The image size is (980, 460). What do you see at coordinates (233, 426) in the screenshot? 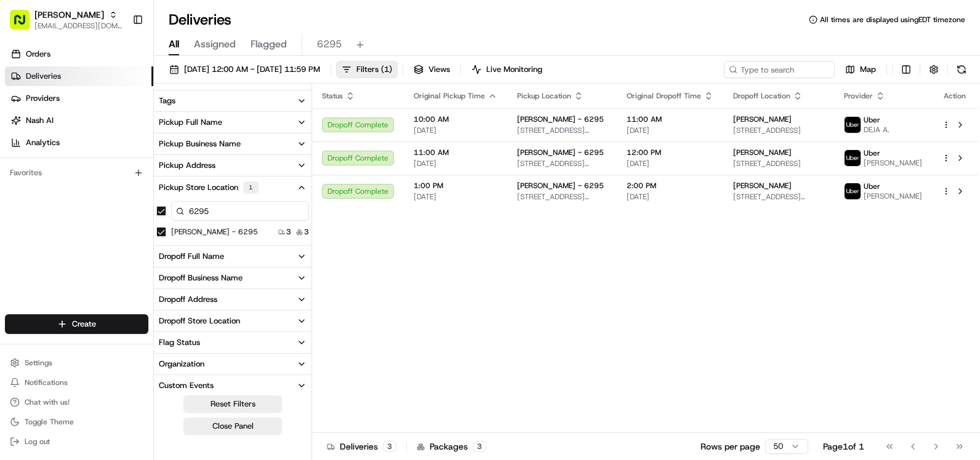
I see `button: Close Panel` at bounding box center [233, 426].